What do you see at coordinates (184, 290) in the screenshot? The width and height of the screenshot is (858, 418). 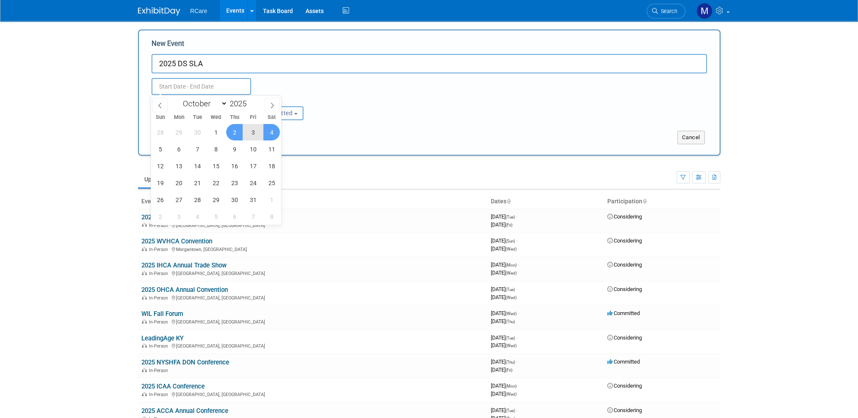 I see `a: 2025 OHCA Annual Convention` at bounding box center [184, 290].